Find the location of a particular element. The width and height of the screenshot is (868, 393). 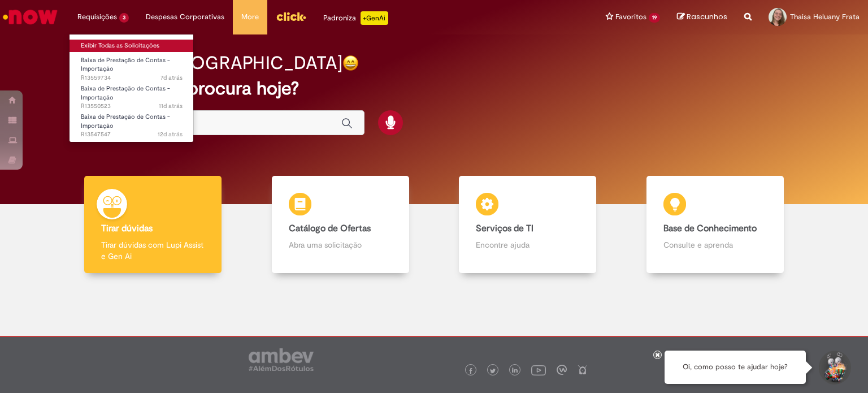

span: Rascunhos is located at coordinates (707, 17).